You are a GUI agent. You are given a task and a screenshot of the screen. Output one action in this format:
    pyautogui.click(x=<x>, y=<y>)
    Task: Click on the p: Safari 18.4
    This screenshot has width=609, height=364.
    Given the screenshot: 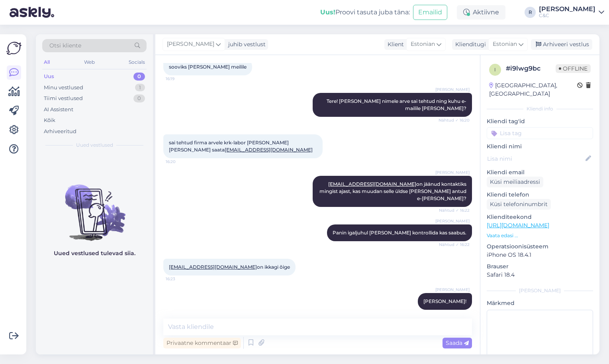 What is the action you would take?
    pyautogui.click(x=540, y=274)
    